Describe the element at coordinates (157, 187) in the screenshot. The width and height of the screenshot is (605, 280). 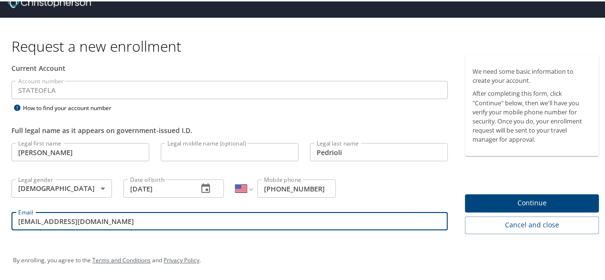
I see `input: MM/DD/YYYY` at that location.